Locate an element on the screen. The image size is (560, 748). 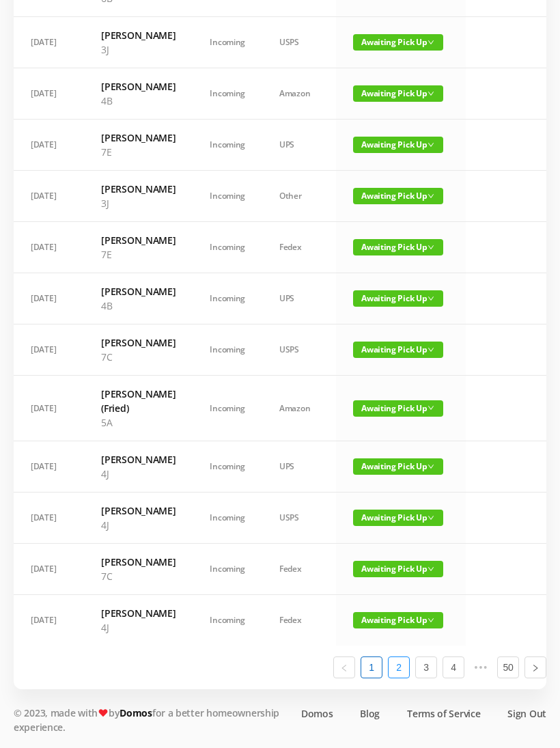
li: 1 is located at coordinates (372, 667).